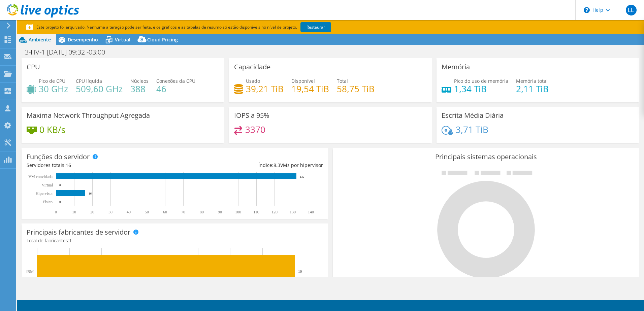 The image size is (644, 311). What do you see at coordinates (253, 81) in the screenshot?
I see `span: Usado` at bounding box center [253, 81].